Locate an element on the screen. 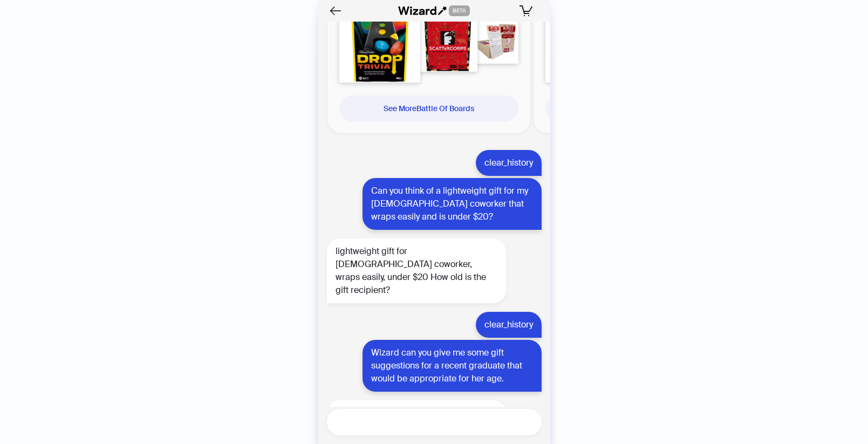  img: Scattergories Game is located at coordinates (448, 42).